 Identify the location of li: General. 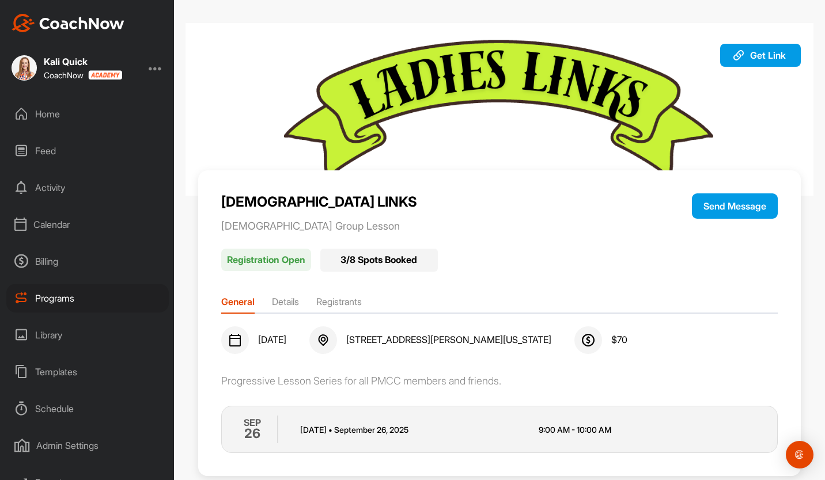
(238, 304).